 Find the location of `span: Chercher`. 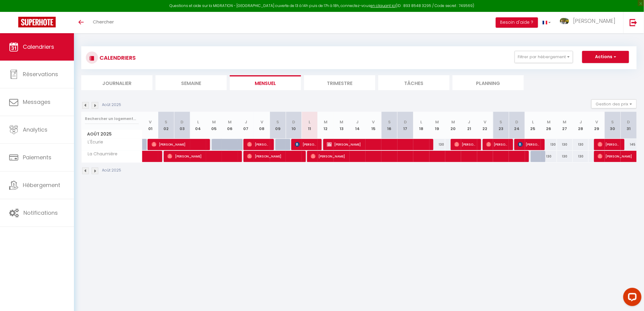

span: Chercher is located at coordinates (103, 22).